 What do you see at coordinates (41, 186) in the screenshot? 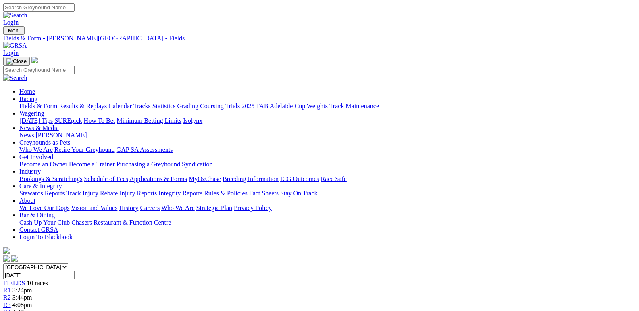
I see `a: Care & Integrity` at bounding box center [41, 186].